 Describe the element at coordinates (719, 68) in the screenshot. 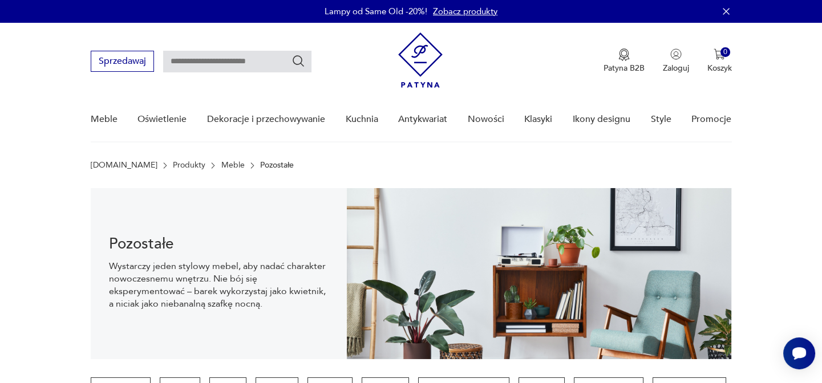

I see `p: Koszyk` at that location.